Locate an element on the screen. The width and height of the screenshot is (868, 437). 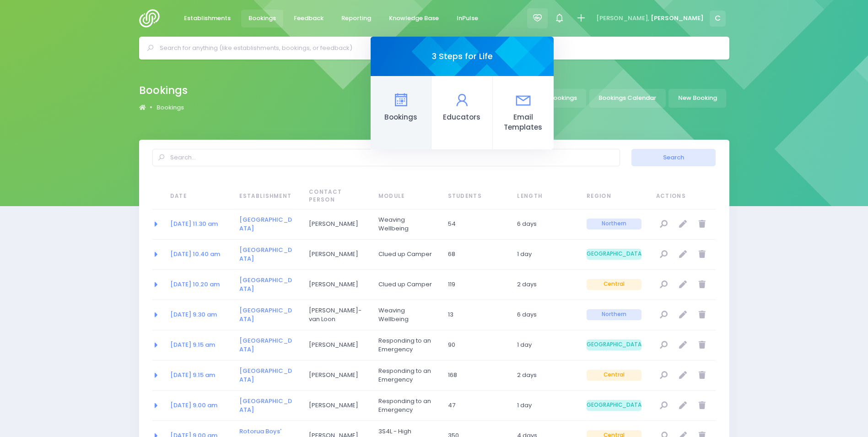
td: South Island is located at coordinates (616, 346).